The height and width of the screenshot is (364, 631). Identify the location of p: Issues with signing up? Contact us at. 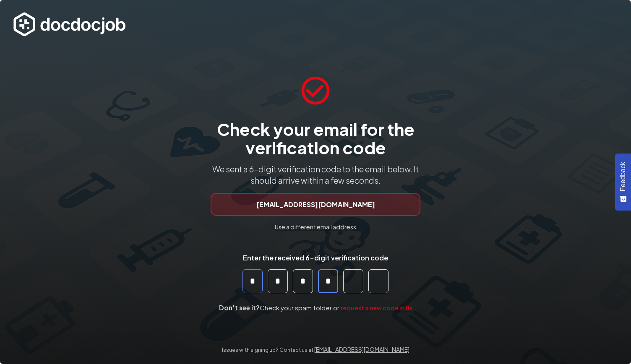
(315, 349).